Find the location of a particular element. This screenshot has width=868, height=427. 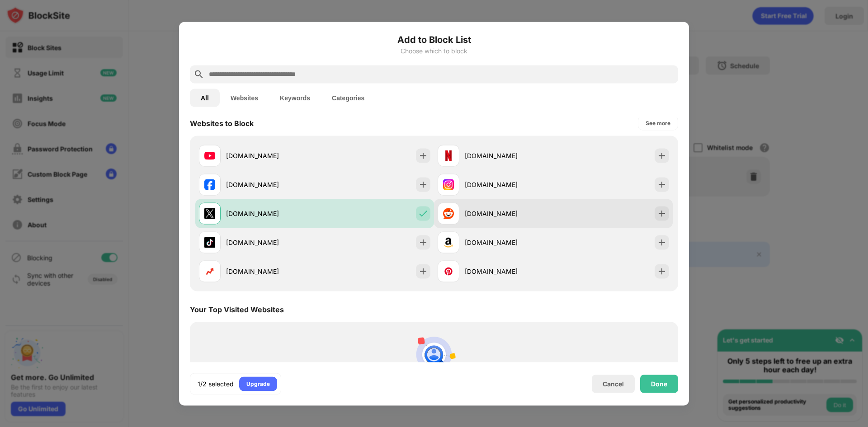

div: See more is located at coordinates (658, 123).